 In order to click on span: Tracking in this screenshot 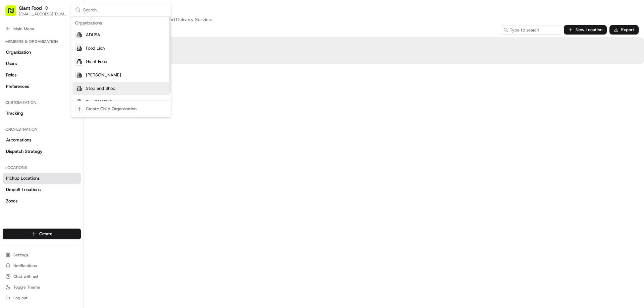, I will do `click(14, 114)`.